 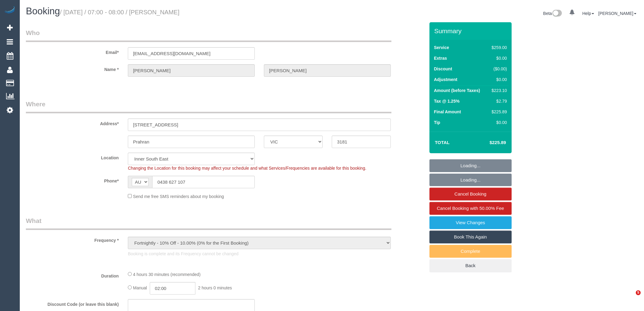 I want to click on span: Send me free SMS reminders about my booking, so click(x=178, y=196).